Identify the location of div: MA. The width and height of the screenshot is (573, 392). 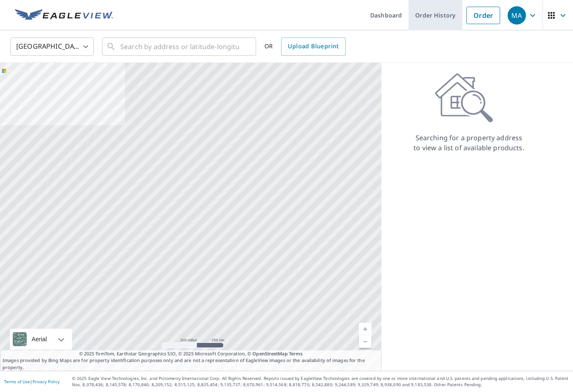
(516, 15).